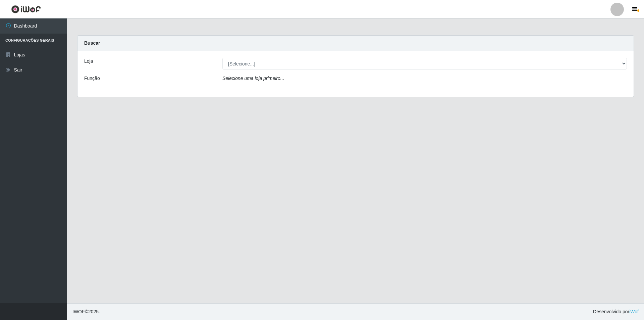  Describe the element at coordinates (253, 78) in the screenshot. I see `i: Selecione uma loja primeiro...` at that location.